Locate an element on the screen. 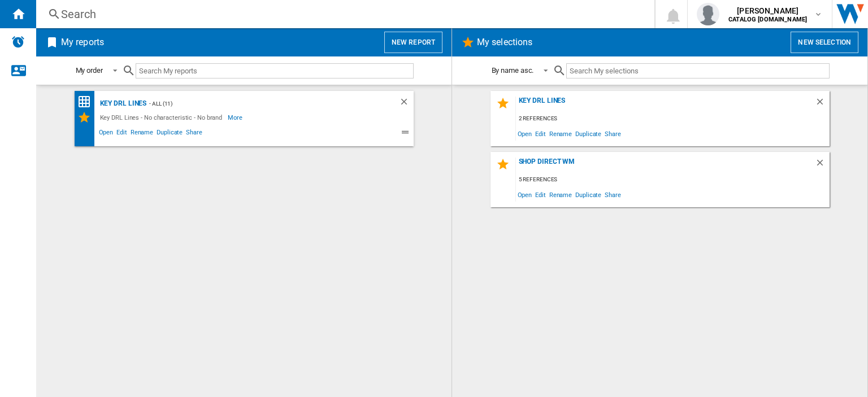  span: More is located at coordinates (235, 118).